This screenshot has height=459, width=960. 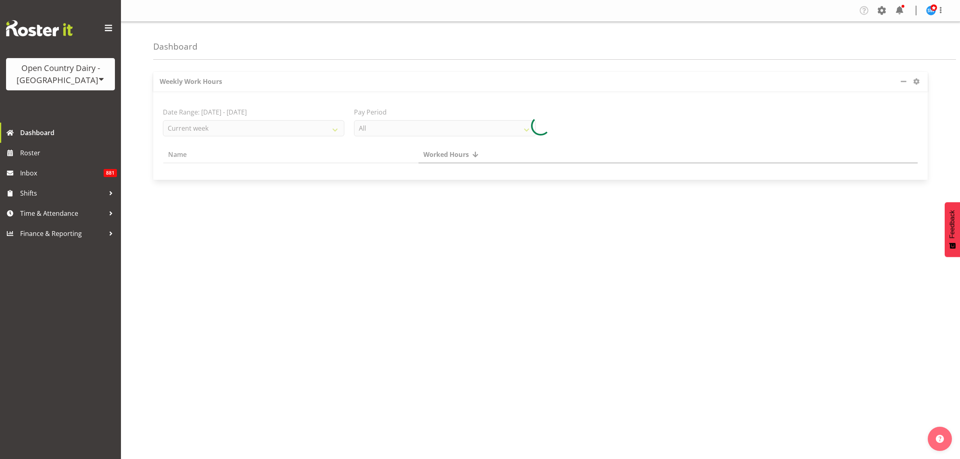 I want to click on span: Dashboard, so click(x=69, y=133).